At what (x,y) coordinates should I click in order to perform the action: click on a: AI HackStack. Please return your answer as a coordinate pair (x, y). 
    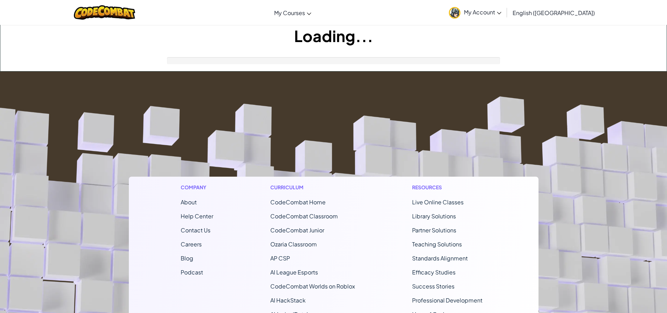
    Looking at the image, I should click on (288, 300).